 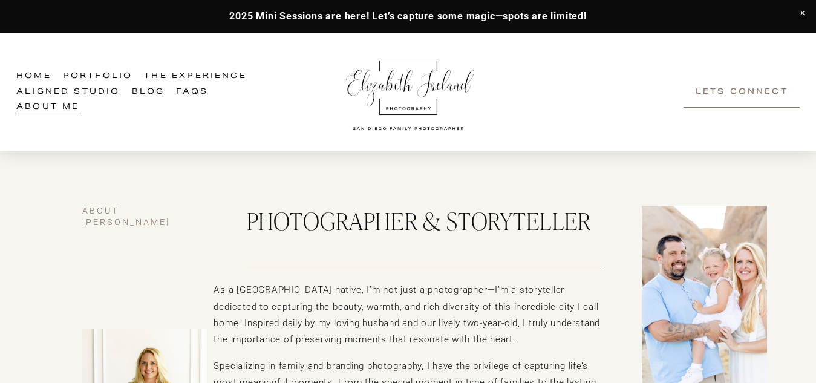 I want to click on a: Aligned Studio, so click(x=68, y=93).